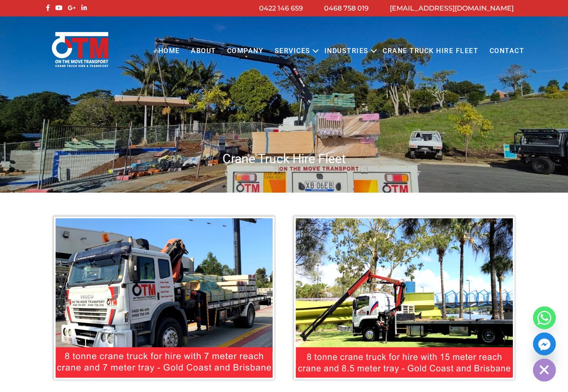 The height and width of the screenshot is (392, 568). What do you see at coordinates (284, 158) in the screenshot?
I see `h1: Crane Truck Hire Fleet` at bounding box center [284, 158].